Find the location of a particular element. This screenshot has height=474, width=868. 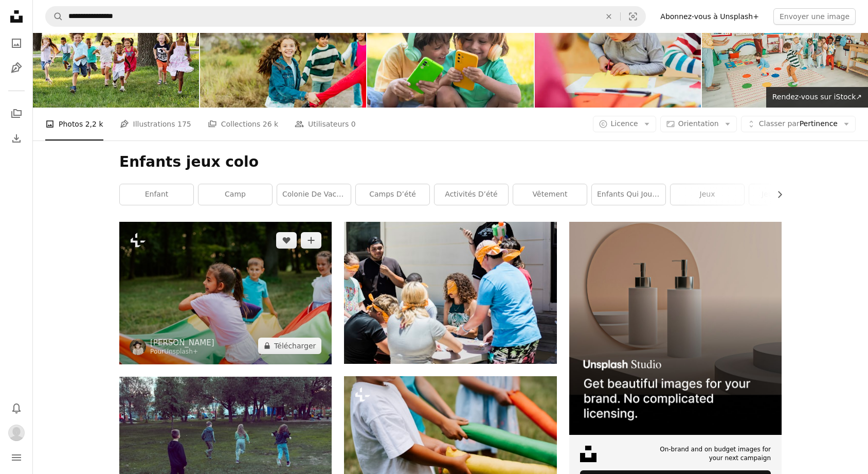

a: Photos is located at coordinates (16, 43).